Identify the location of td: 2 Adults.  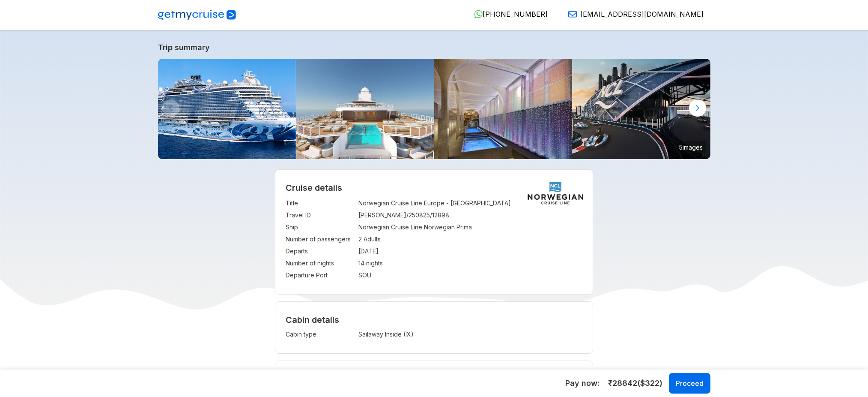
(470, 239).